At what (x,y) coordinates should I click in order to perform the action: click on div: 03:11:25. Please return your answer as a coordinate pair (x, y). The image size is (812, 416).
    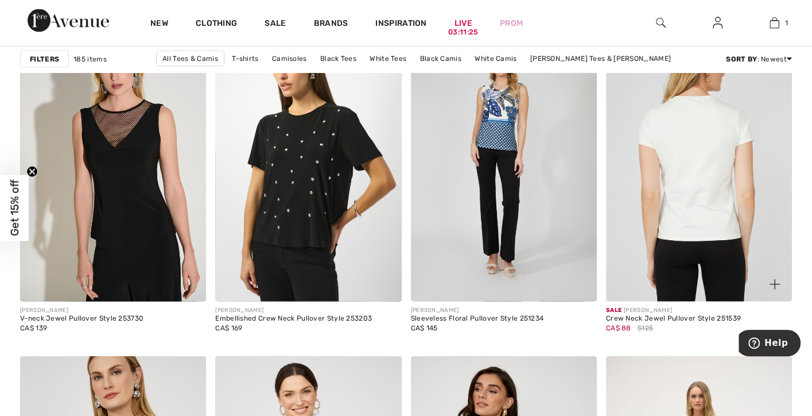
    Looking at the image, I should click on (463, 32).